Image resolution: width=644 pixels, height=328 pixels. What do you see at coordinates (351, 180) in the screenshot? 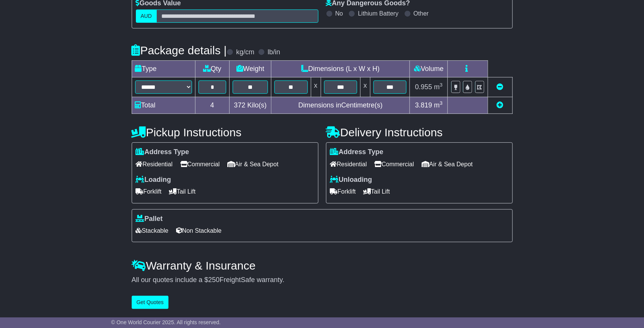
I see `label: Unloading` at bounding box center [351, 180].